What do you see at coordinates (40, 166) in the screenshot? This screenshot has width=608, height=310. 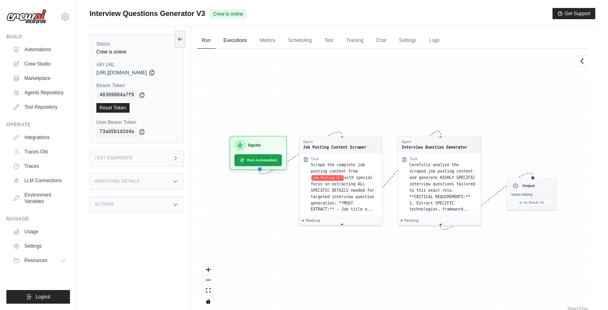 I see `a: Traces` at bounding box center [40, 166].